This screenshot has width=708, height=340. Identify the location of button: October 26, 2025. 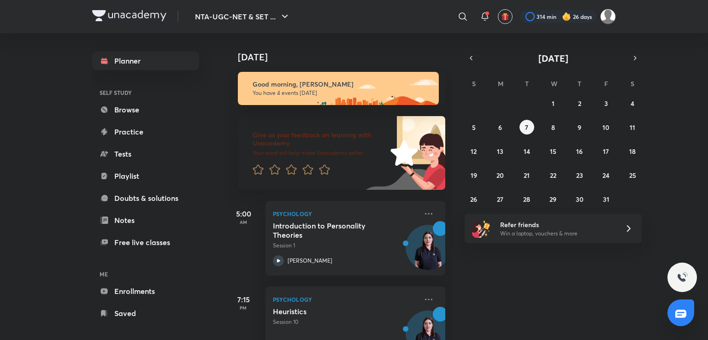
(474, 199).